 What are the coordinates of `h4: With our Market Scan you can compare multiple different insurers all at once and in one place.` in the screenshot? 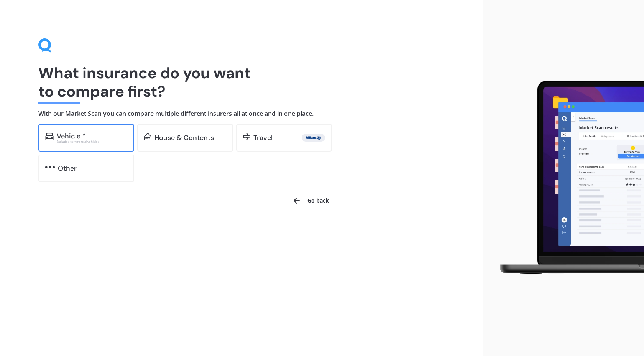 It's located at (242, 113).